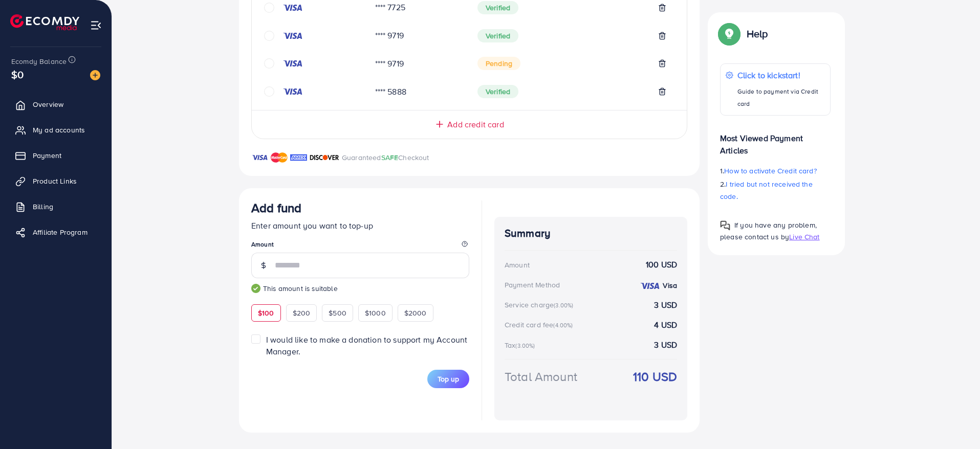 The height and width of the screenshot is (449, 980). Describe the element at coordinates (59, 130) in the screenshot. I see `span: My ad accounts` at that location.